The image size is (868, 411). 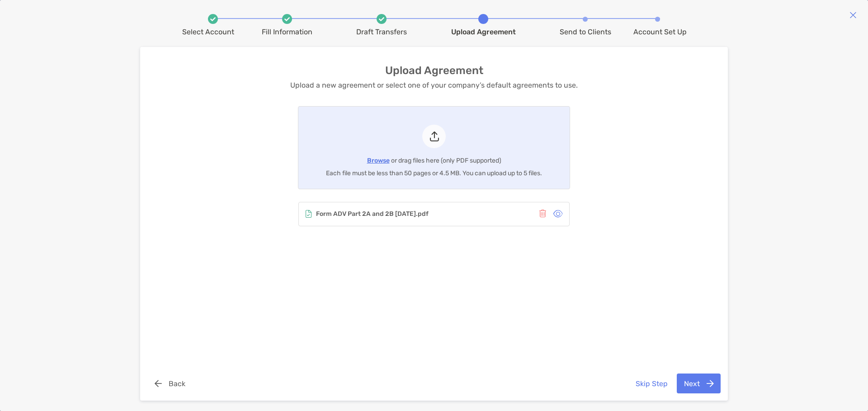 What do you see at coordinates (378, 160) in the screenshot?
I see `span: Browse` at bounding box center [378, 160].